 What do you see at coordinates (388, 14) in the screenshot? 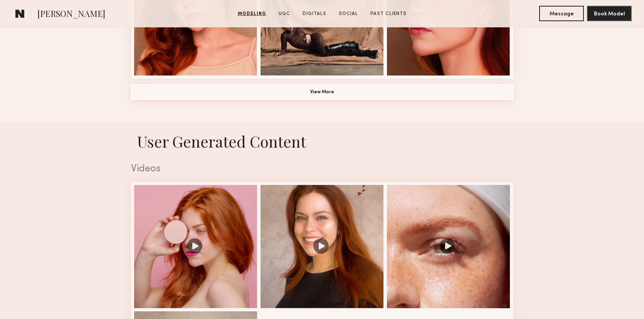
I see `a: Past Clients` at bounding box center [388, 14].